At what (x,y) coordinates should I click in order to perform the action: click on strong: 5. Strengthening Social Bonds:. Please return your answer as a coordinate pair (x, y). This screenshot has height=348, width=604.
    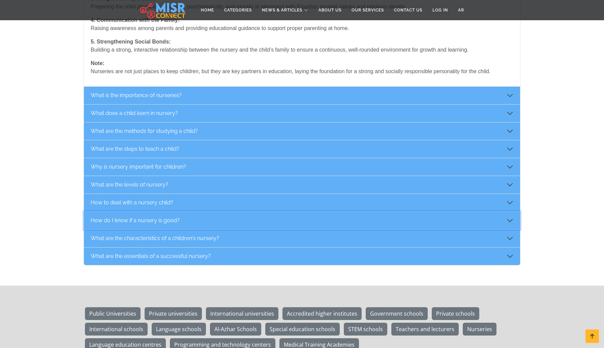
    Looking at the image, I should click on (131, 41).